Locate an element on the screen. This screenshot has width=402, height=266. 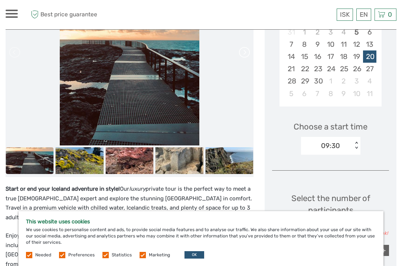
div: Choose Sunday, October 5th, 2025 is located at coordinates (291, 93).